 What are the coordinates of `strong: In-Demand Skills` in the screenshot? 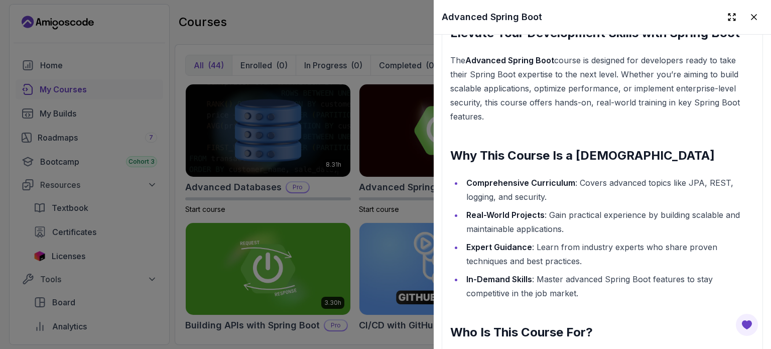 It's located at (499, 279).